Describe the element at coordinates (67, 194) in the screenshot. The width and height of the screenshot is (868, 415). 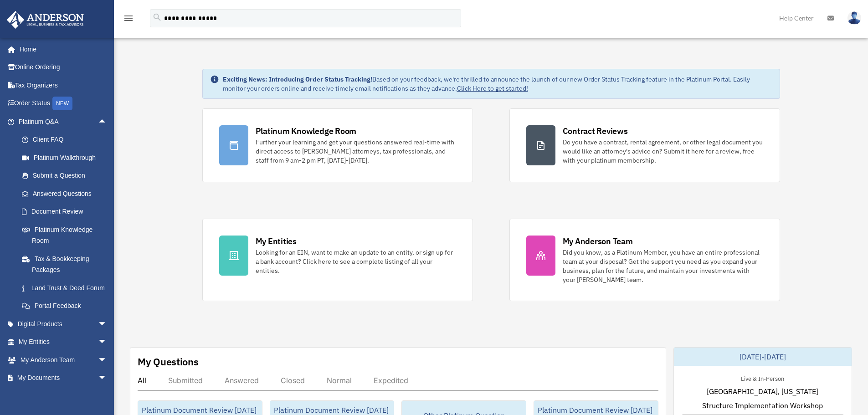
I see `a: Answered Questions` at that location.